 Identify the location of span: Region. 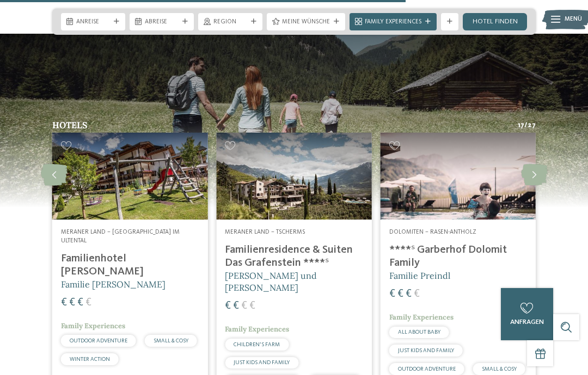
(230, 22).